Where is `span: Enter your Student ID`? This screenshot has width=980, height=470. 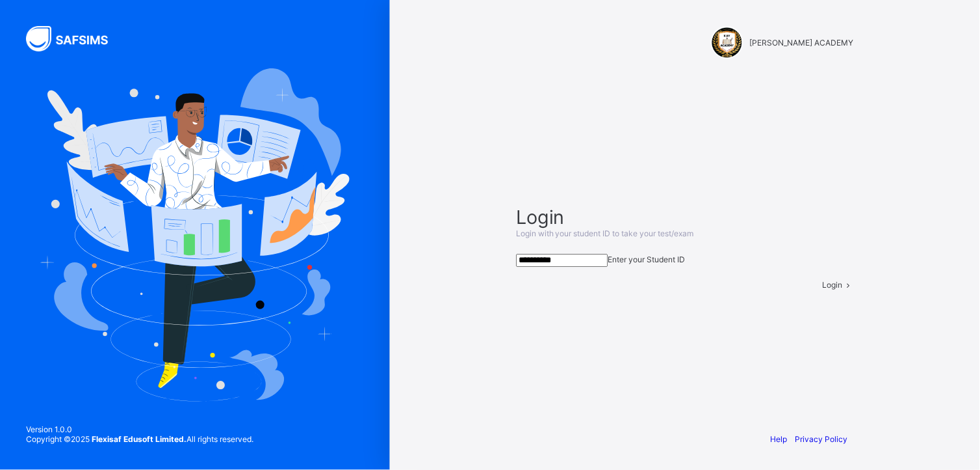 span: Enter your Student ID is located at coordinates (647, 259).